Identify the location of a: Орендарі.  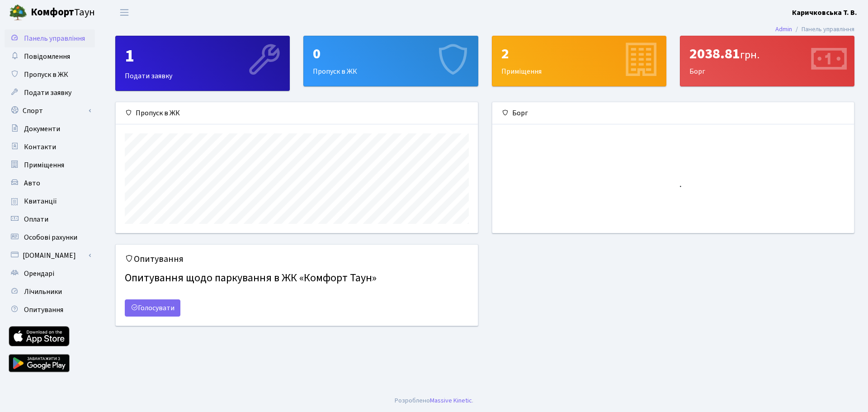
(50, 274).